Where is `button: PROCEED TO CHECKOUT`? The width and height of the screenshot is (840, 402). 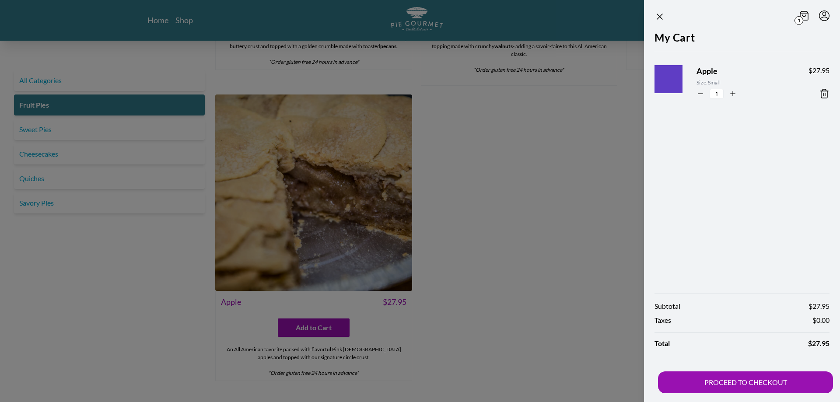 button: PROCEED TO CHECKOUT is located at coordinates (745, 382).